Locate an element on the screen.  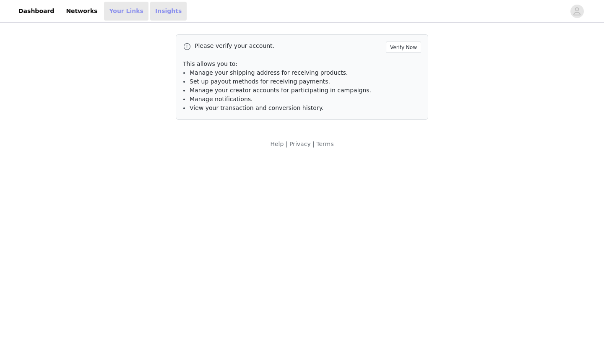
a: Insights is located at coordinates (168, 11).